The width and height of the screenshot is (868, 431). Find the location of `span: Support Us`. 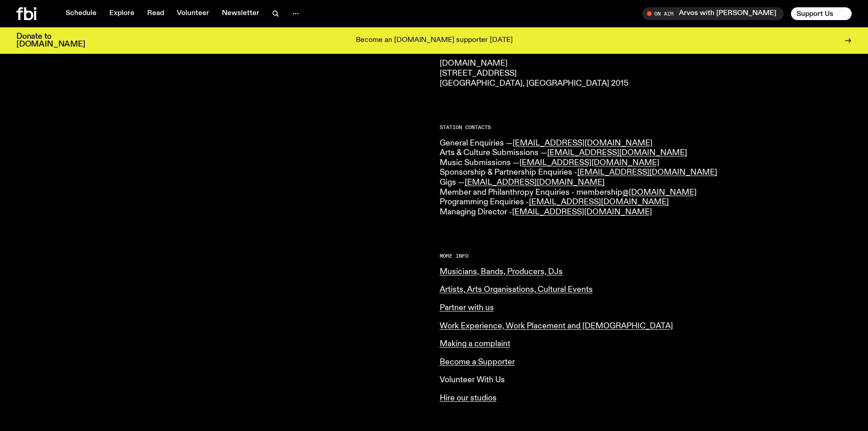

span: Support Us is located at coordinates (814, 14).